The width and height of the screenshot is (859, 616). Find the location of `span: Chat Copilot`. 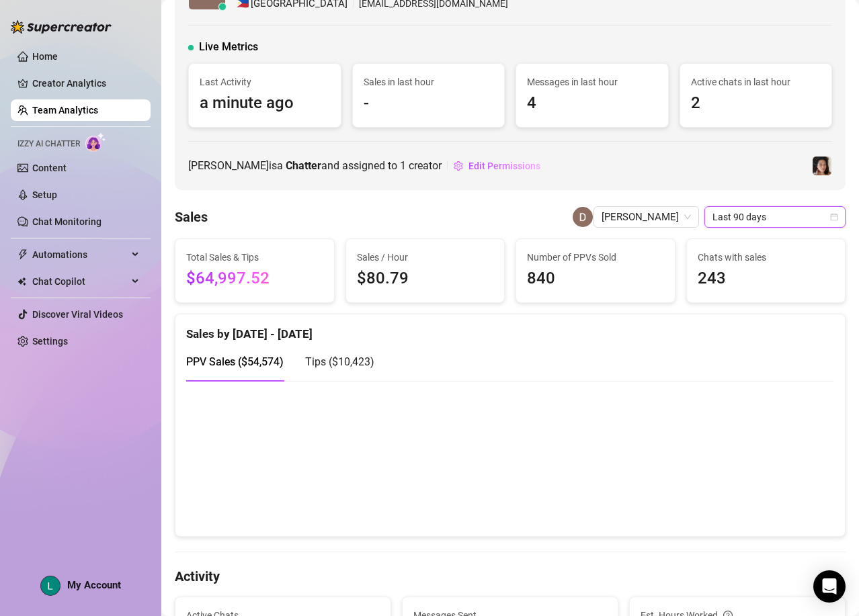

span: Chat Copilot is located at coordinates (80, 282).